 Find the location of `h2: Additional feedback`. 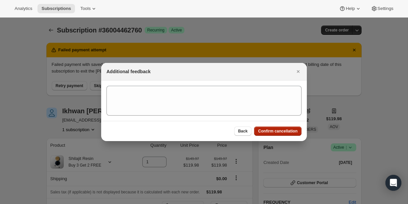

h2: Additional feedback is located at coordinates (128, 72).